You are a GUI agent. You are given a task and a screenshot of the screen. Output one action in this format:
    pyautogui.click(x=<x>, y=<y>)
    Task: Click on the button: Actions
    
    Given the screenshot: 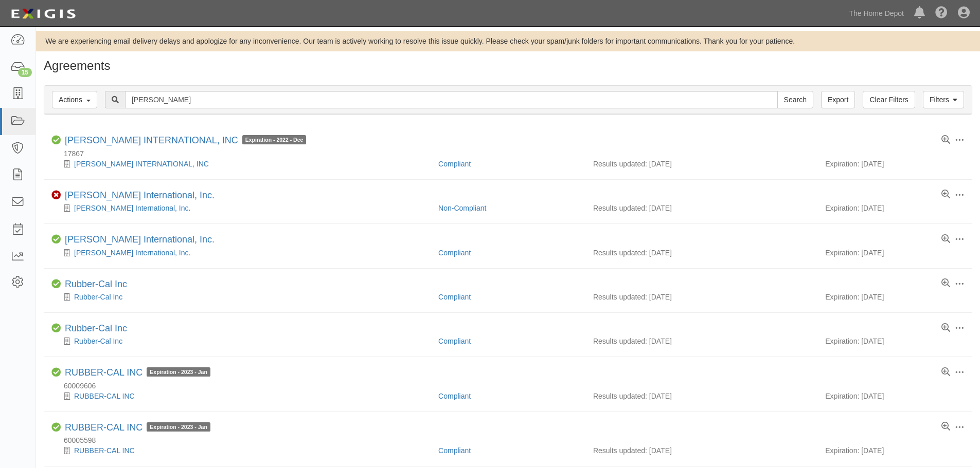 What is the action you would take?
    pyautogui.click(x=75, y=100)
    